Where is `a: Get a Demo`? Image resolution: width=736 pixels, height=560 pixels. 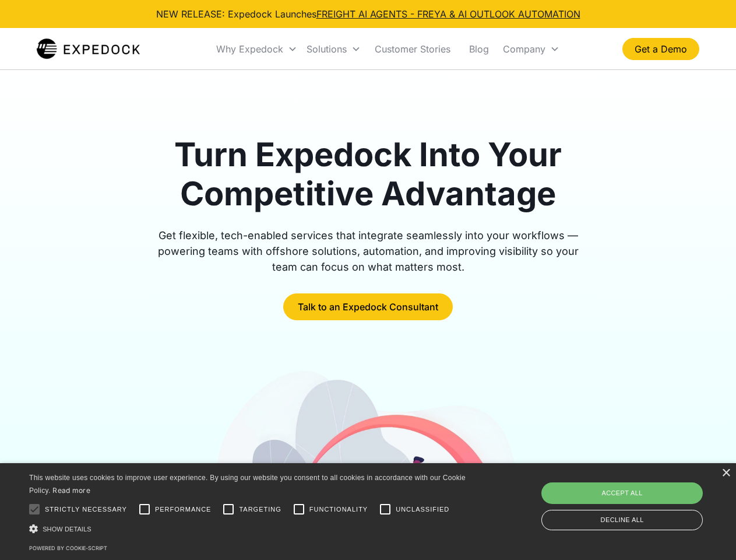 a: Get a Demo is located at coordinates (661, 49).